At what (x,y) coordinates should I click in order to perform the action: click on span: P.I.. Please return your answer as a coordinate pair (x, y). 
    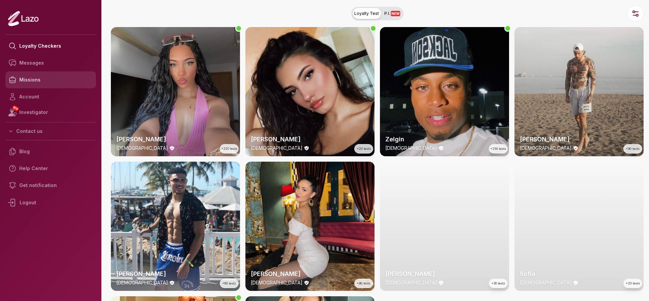
    Looking at the image, I should click on (392, 14).